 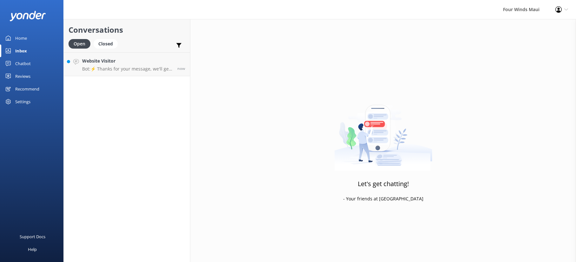 What do you see at coordinates (21, 51) in the screenshot?
I see `div: Inbox` at bounding box center [21, 51].